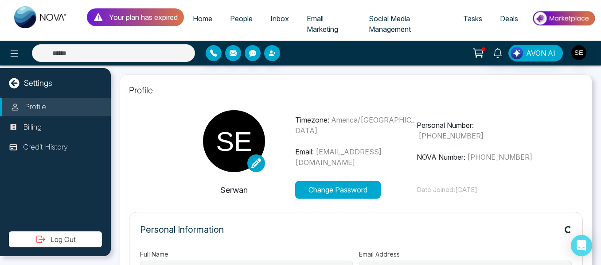 This screenshot has width=601, height=265. I want to click on a: Inbox, so click(280, 19).